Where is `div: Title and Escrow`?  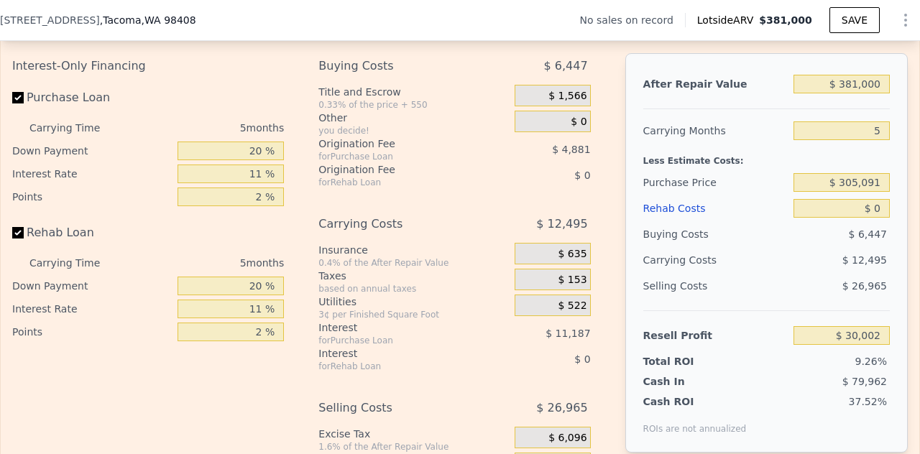
div: Title and Escrow is located at coordinates (413, 92).